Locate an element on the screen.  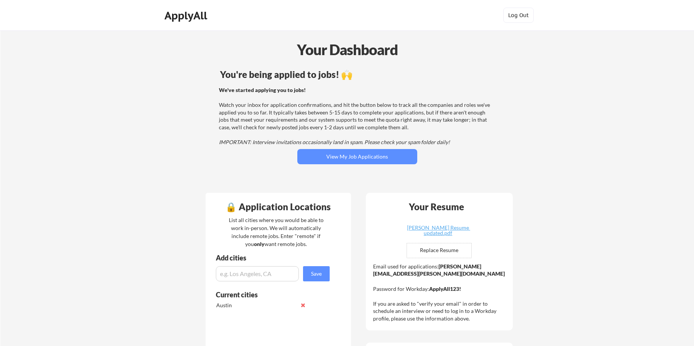
div: You're being applied to jobs! 🙌 is located at coordinates (357, 75).